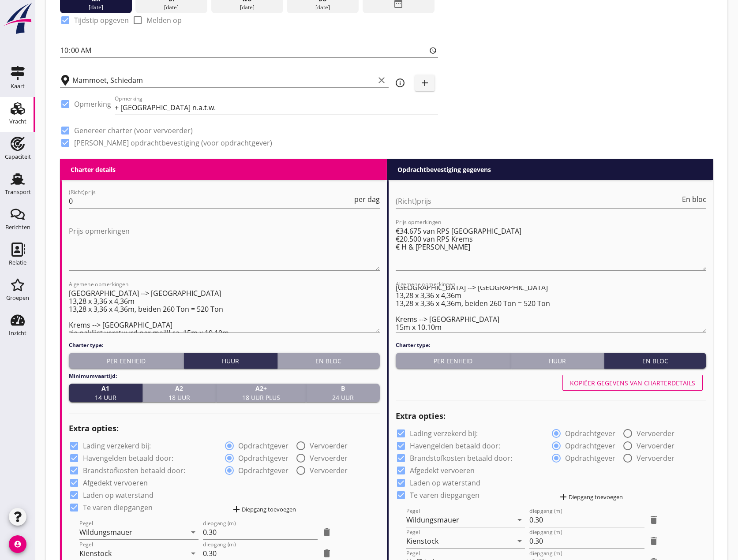  What do you see at coordinates (179, 393) in the screenshot?
I see `button: A218 uur` at bounding box center [179, 393].